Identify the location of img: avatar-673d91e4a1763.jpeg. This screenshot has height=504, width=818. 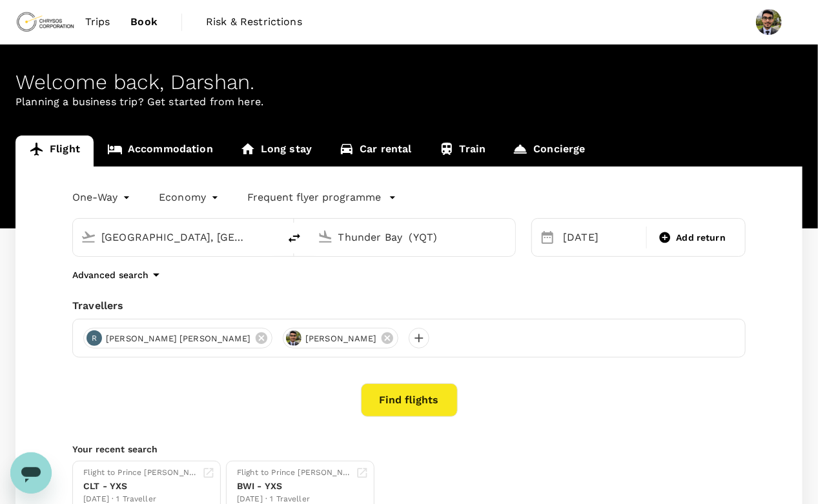
(294, 338).